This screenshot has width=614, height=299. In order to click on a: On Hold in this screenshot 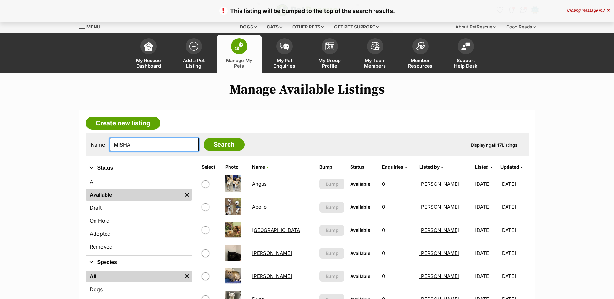, I will do `click(139, 221)`.